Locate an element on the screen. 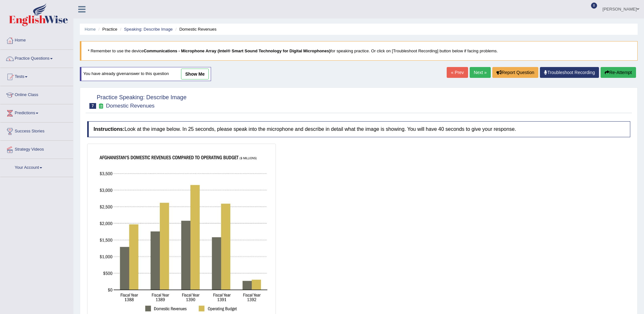 This screenshot has height=314, width=644. h2: Practice Speaking: Describe Image is located at coordinates (137, 101).